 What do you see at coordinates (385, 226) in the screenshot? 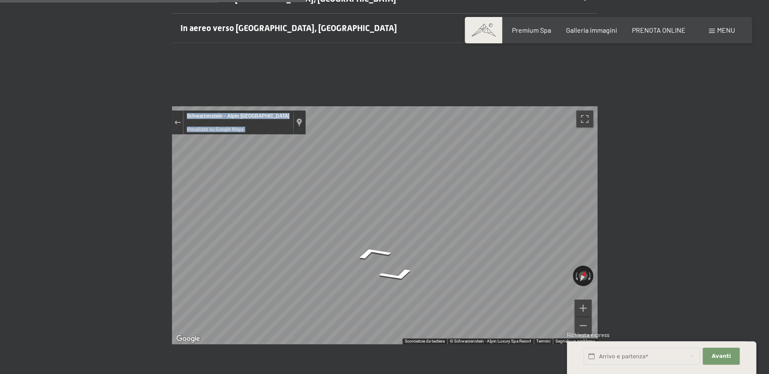
I see `div: Mappa` at bounding box center [385, 226].